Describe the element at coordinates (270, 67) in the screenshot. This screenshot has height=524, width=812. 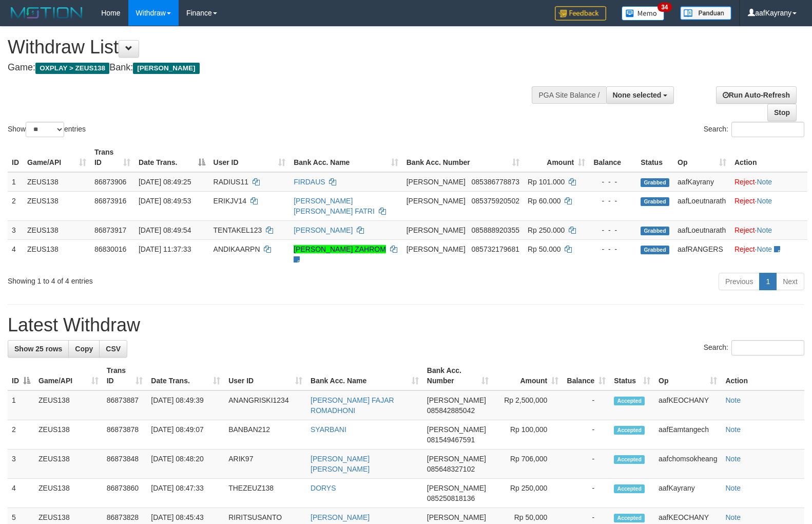
I see `h4: Game: Bank:` at that location.